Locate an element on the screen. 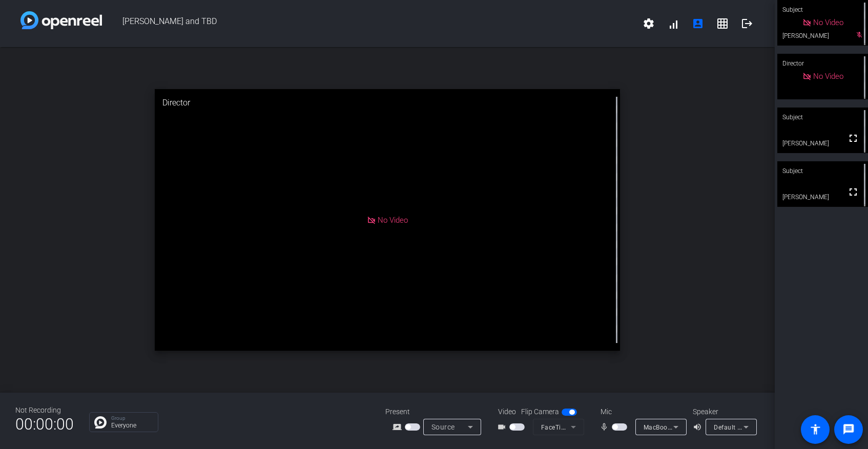  mat-icon: logout is located at coordinates (747, 23).